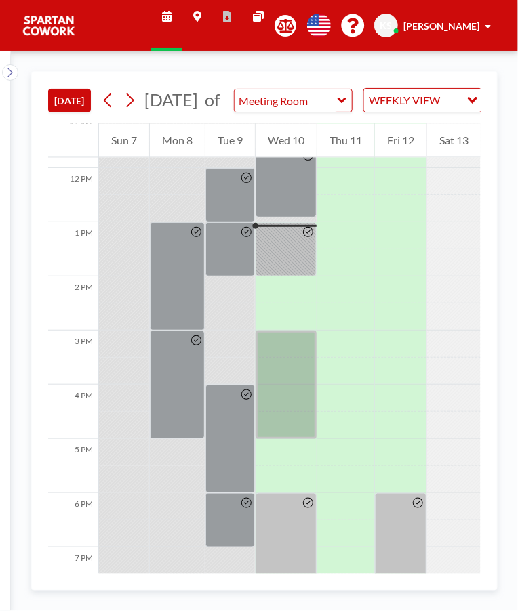 The image size is (518, 611). What do you see at coordinates (73, 520) in the screenshot?
I see `div: 6 PM` at bounding box center [73, 520].